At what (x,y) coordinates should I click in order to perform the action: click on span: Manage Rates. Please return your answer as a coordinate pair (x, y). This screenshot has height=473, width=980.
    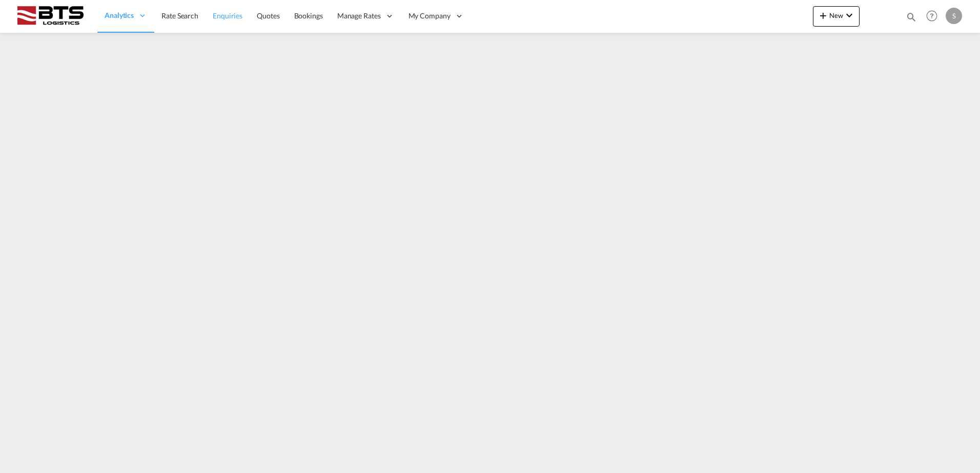
    Looking at the image, I should click on (359, 16).